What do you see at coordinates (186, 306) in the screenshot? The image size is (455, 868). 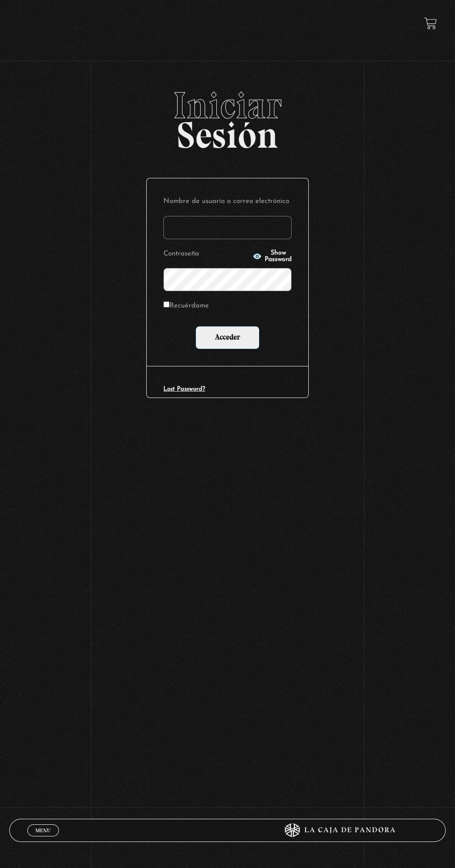 I see `label: Recuérdame` at bounding box center [186, 306].